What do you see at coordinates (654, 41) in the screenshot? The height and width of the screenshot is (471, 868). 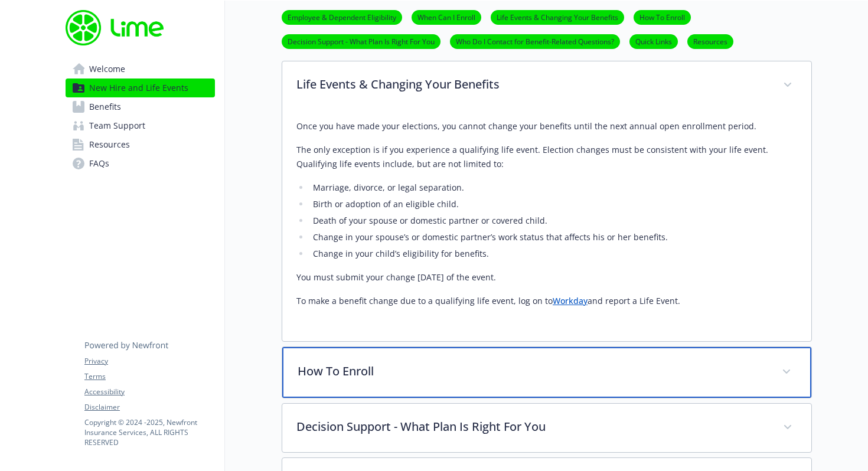 I see `a: Quick Links` at bounding box center [654, 41].